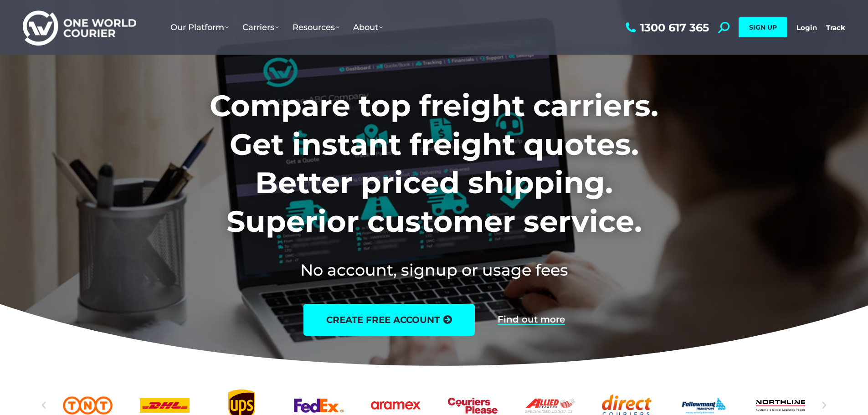 The image size is (868, 415). I want to click on a: Our Platform, so click(199, 28).